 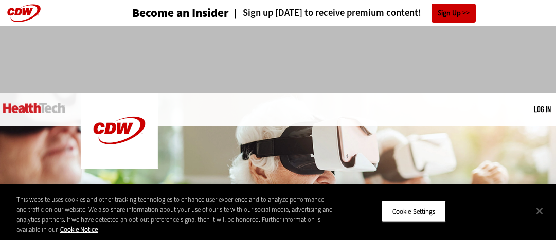 I want to click on div: User menu, so click(x=542, y=109).